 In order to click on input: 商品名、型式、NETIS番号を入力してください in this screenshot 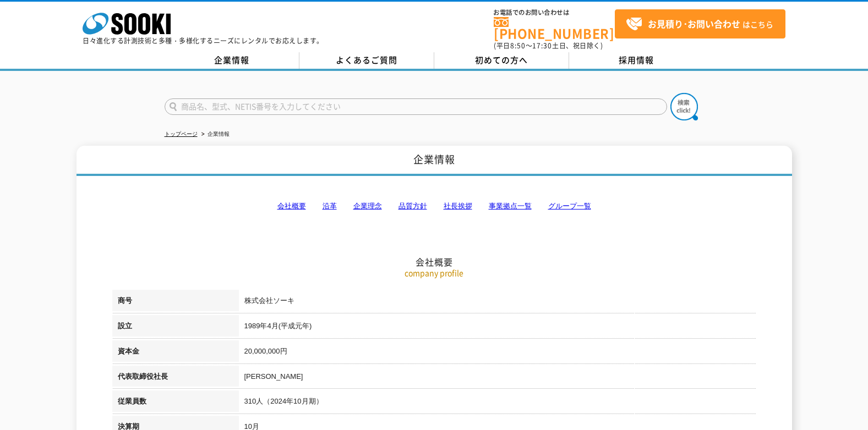, I will do `click(416, 107)`.